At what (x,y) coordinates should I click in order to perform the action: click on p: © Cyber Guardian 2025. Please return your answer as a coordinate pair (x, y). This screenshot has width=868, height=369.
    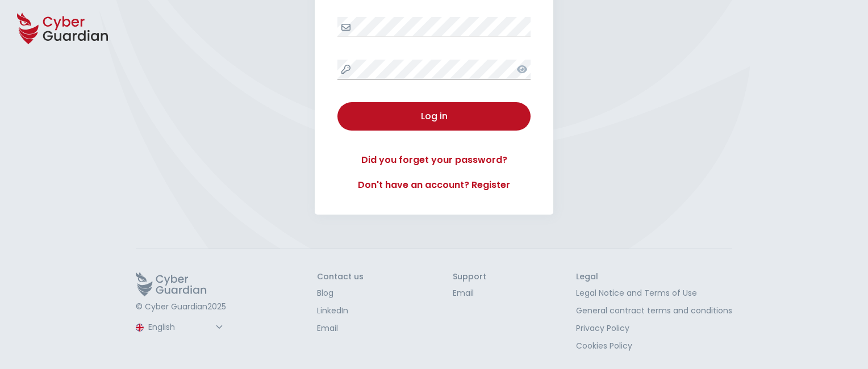
    Looking at the image, I should click on (181, 307).